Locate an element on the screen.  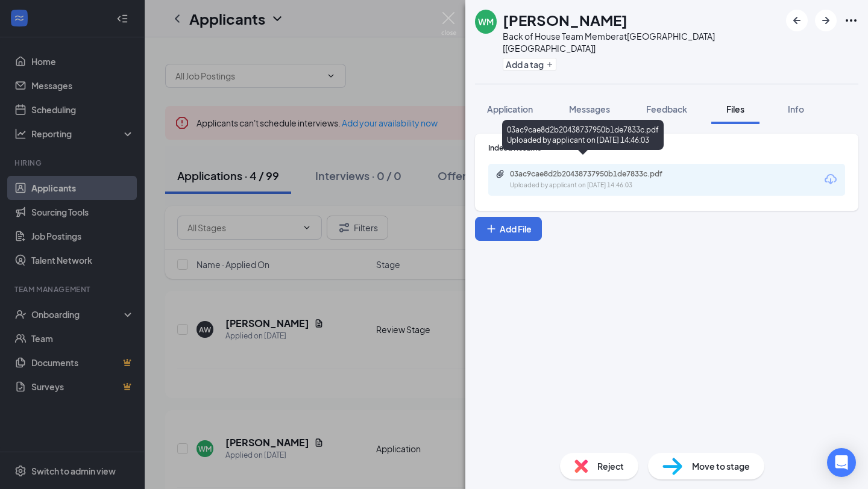
svg: Download is located at coordinates (831, 179).